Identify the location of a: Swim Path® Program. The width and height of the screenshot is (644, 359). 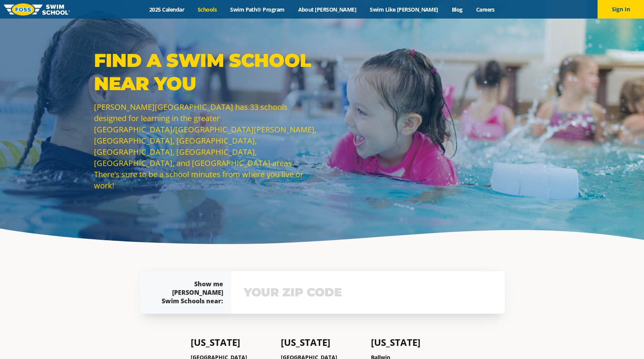
(257, 10).